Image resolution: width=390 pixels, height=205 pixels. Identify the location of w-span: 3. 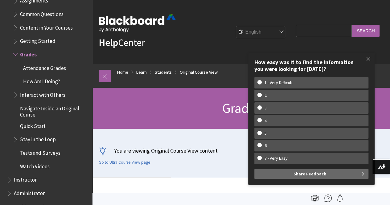
(266, 108).